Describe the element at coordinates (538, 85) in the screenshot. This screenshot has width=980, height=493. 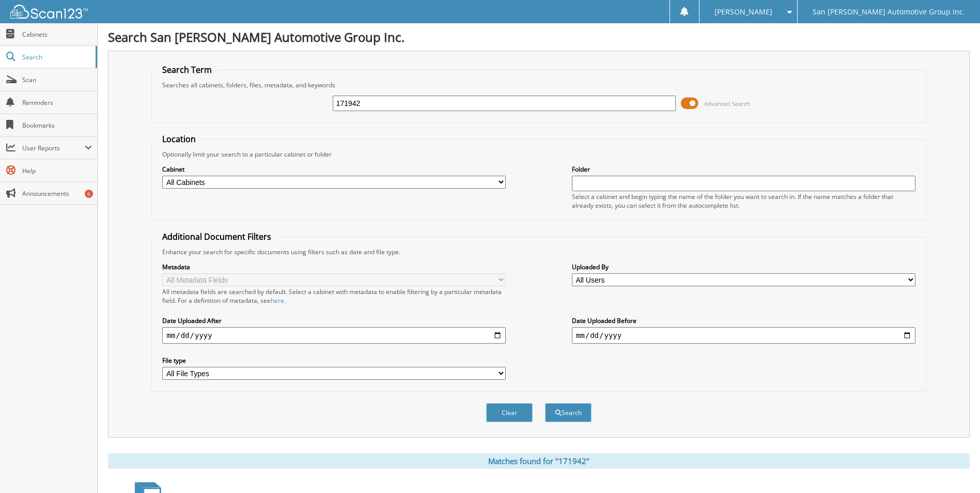
I see `div: Searches all cabinets, folders, files, metadata, and keywords` at that location.